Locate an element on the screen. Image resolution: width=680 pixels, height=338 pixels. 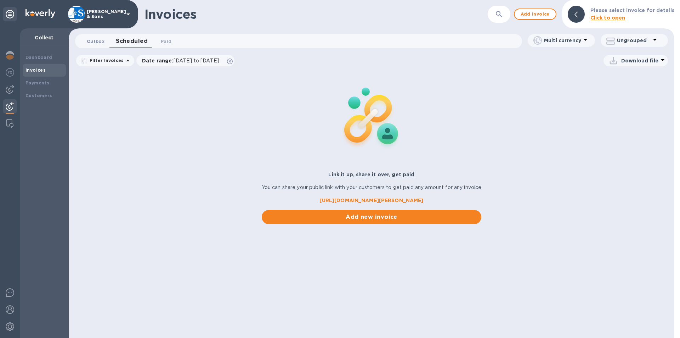
b: Payments is located at coordinates (37, 83).